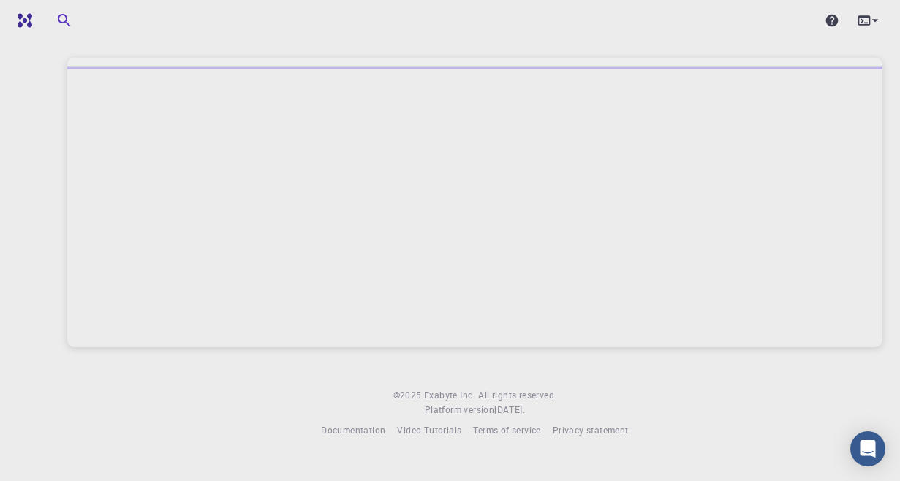 Image resolution: width=900 pixels, height=481 pixels. Describe the element at coordinates (429, 430) in the screenshot. I see `span: Video Tutorials` at that location.